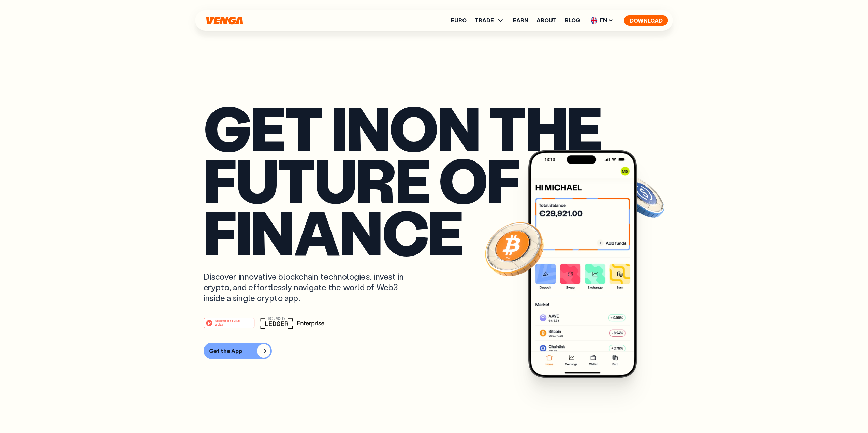 This screenshot has width=868, height=433. What do you see at coordinates (227, 321) in the screenshot?
I see `tspan: #1 PRODUCT OF THE MONTH` at bounding box center [227, 321].